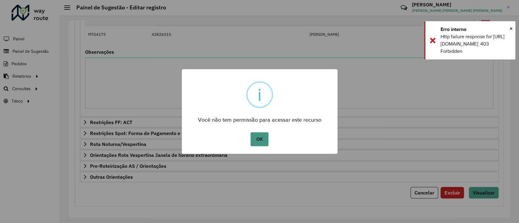 This screenshot has width=519, height=223. Describe the element at coordinates (259, 139) in the screenshot. I see `button: OK` at that location.